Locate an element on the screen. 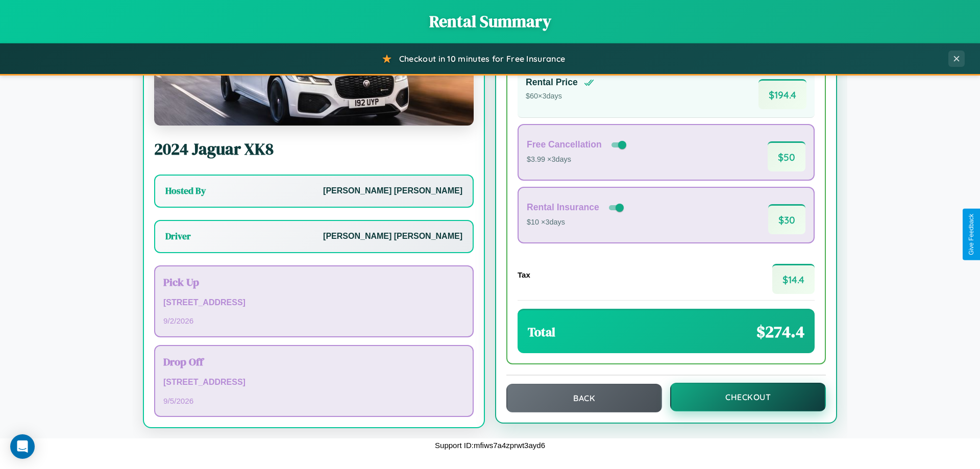  h3: Driver is located at coordinates (178, 236).